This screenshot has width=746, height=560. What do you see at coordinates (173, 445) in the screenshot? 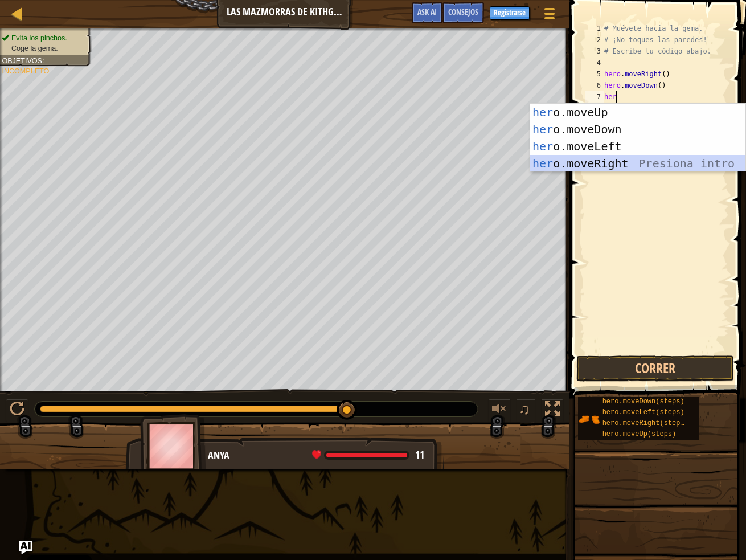
I see `img: thang_avatar_frame.png` at bounding box center [173, 445].